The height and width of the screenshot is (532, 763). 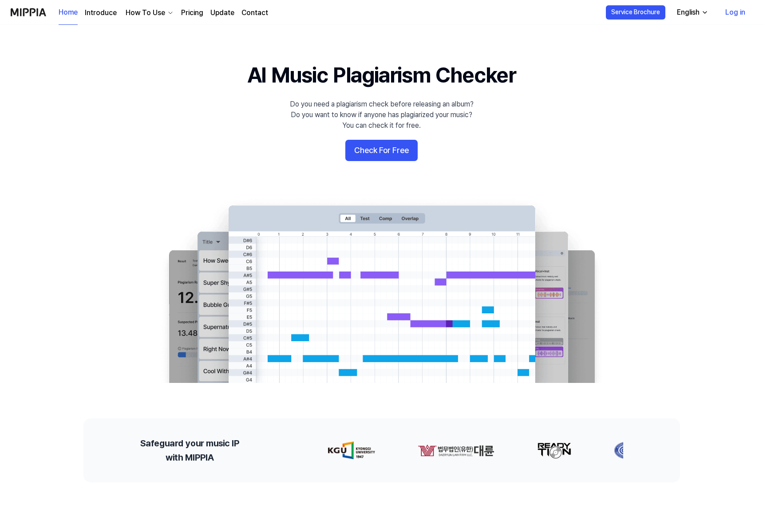 What do you see at coordinates (382, 151) in the screenshot?
I see `button: Check For Free` at bounding box center [382, 151].